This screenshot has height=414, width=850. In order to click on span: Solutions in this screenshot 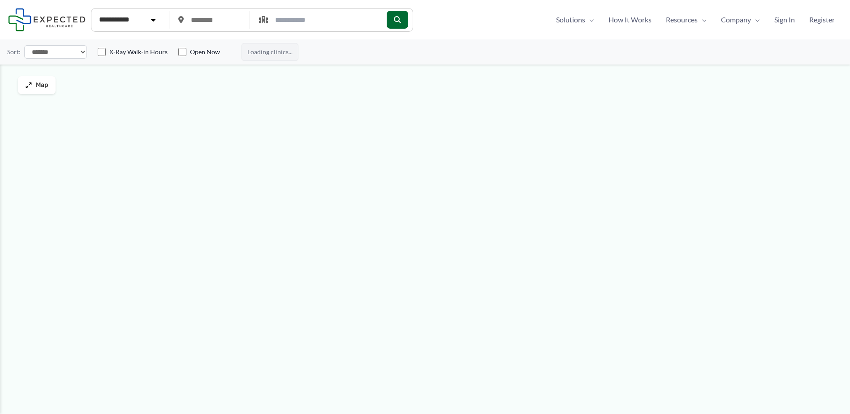, I will do `click(570, 20)`.